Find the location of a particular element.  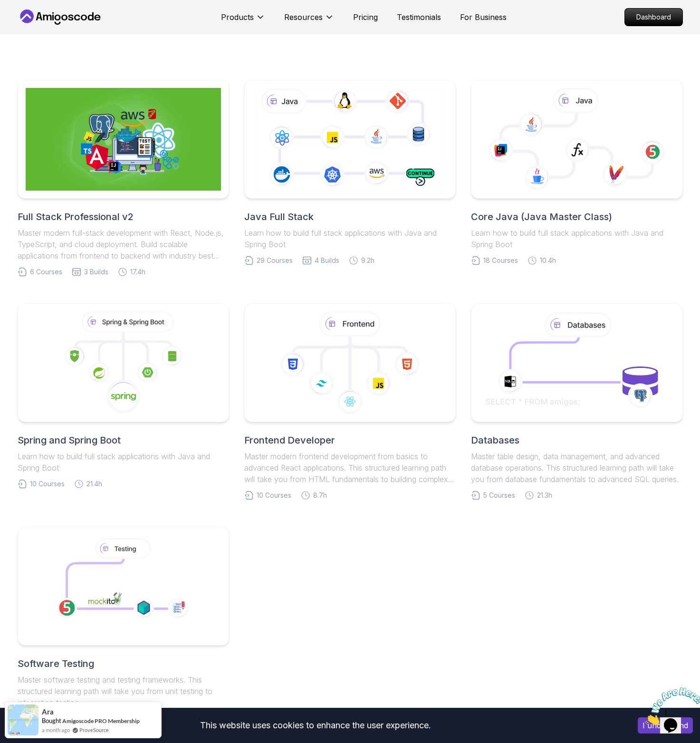

div: CloseChat attention grabber is located at coordinates (30, 22).